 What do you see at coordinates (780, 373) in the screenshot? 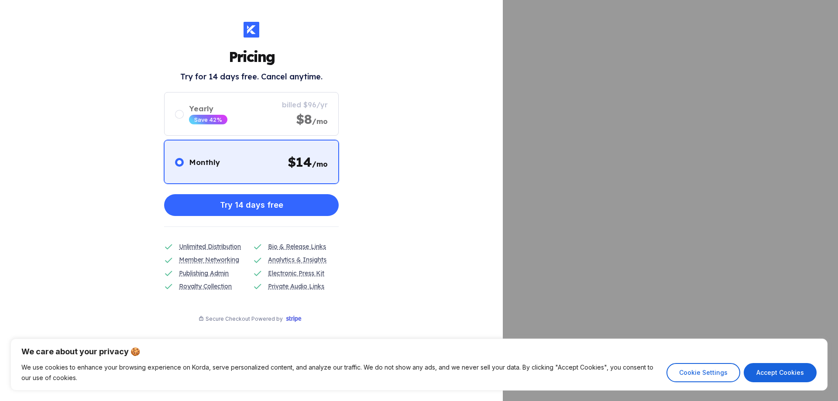
I see `button: Accept Cookies` at bounding box center [780, 373].